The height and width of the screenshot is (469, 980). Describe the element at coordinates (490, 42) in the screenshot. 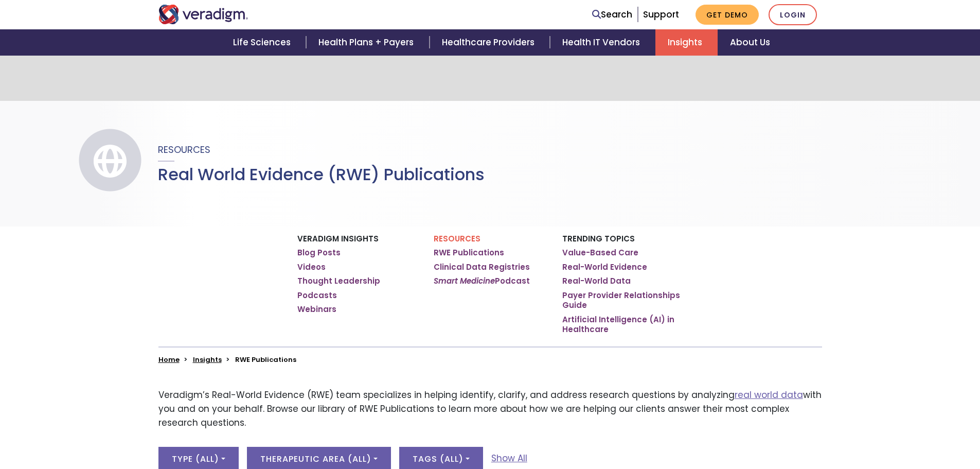

I see `a: Healthcare Providers` at that location.